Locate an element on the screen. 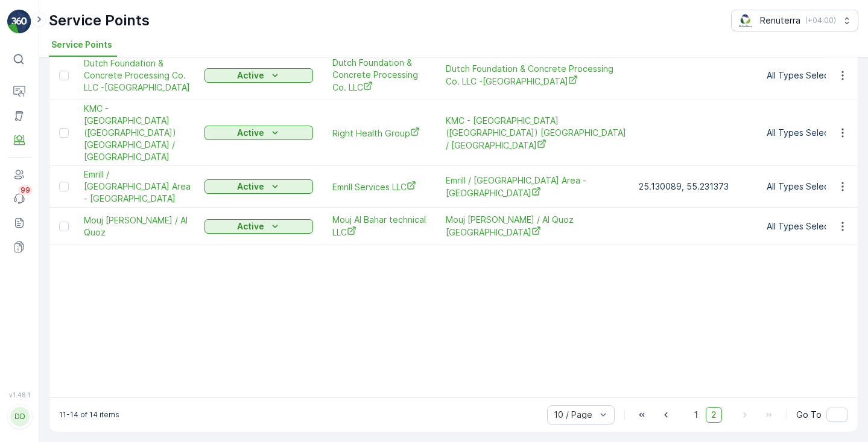  a: Mouj al baher / Al Quoz Khan City is located at coordinates (537, 226).